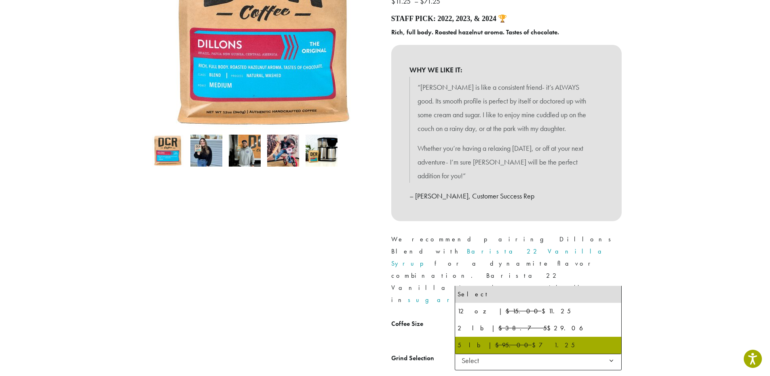 The height and width of the screenshot is (376, 770). What do you see at coordinates (506, 269) in the screenshot?
I see `p: We recommend pairing Dillons Blend with for a dynamite flavor combination. Barista 22 Vanilla is ...` at bounding box center [506, 269].